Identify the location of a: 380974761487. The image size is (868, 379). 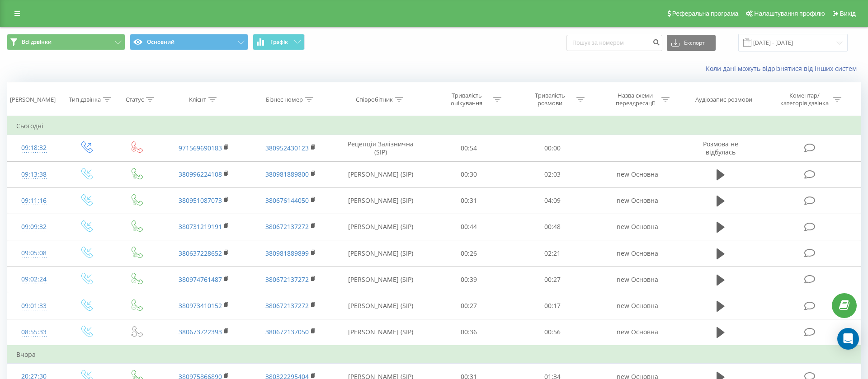
(200, 279).